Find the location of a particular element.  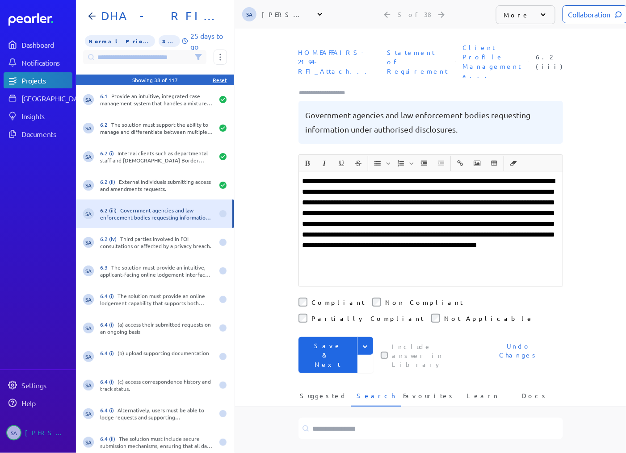

a: Dashboard is located at coordinates (40, 20).